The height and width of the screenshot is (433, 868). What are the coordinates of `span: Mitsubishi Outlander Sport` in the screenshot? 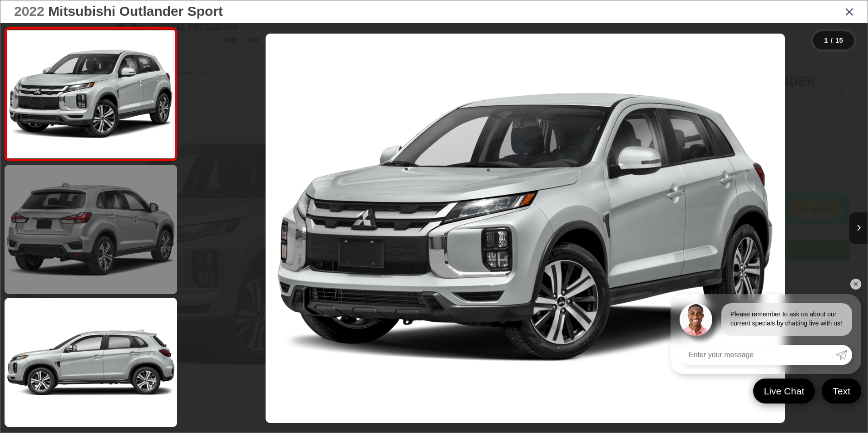 It's located at (135, 11).